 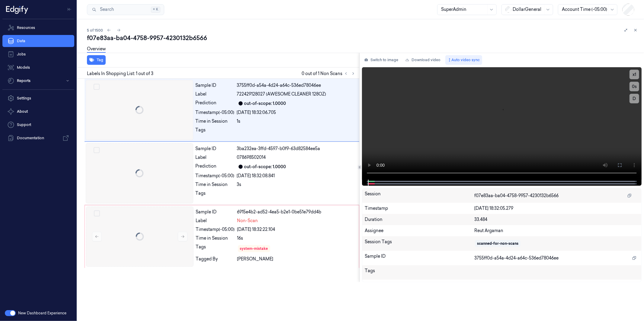 What do you see at coordinates (296, 86) in the screenshot?
I see `div: 3755ff0d-a54a-4d24-a64c-536ed78046ee` at bounding box center [296, 86].